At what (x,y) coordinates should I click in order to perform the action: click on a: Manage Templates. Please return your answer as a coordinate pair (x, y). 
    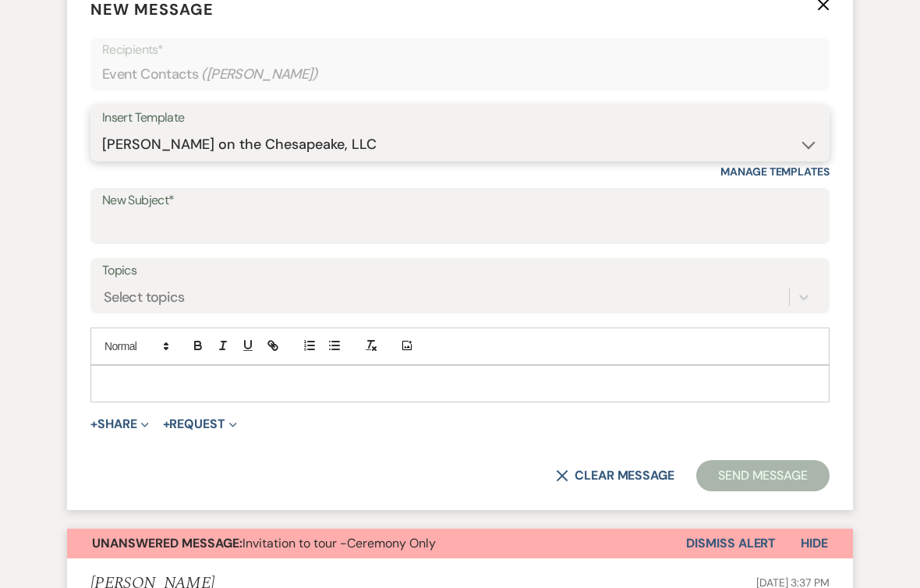
    Looking at the image, I should click on (775, 172).